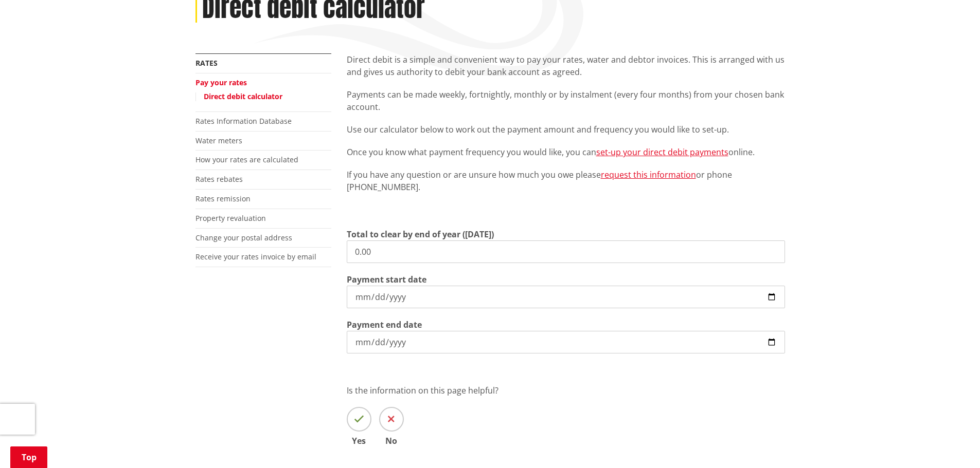 This screenshot has width=980, height=468. What do you see at coordinates (207, 63) in the screenshot?
I see `a: Rates` at bounding box center [207, 63].